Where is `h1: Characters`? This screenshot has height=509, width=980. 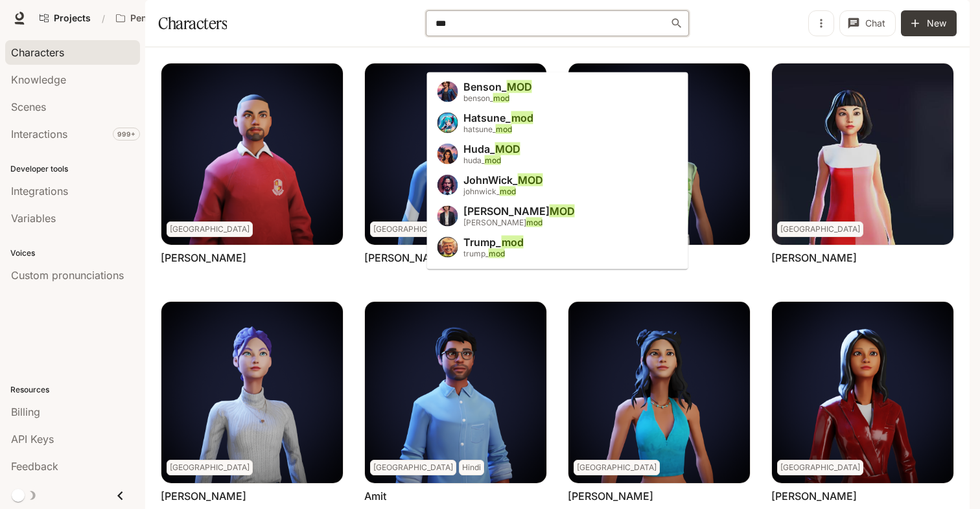 h1: Characters is located at coordinates (193, 23).